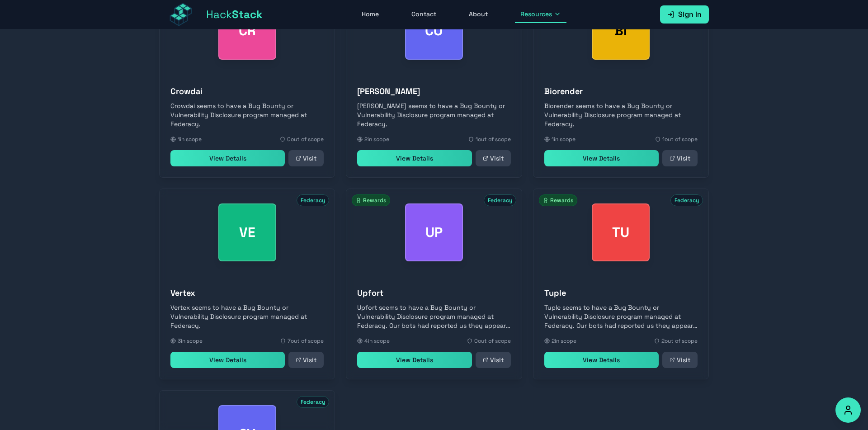 The image size is (868, 430). I want to click on div: Tuple, so click(621, 232).